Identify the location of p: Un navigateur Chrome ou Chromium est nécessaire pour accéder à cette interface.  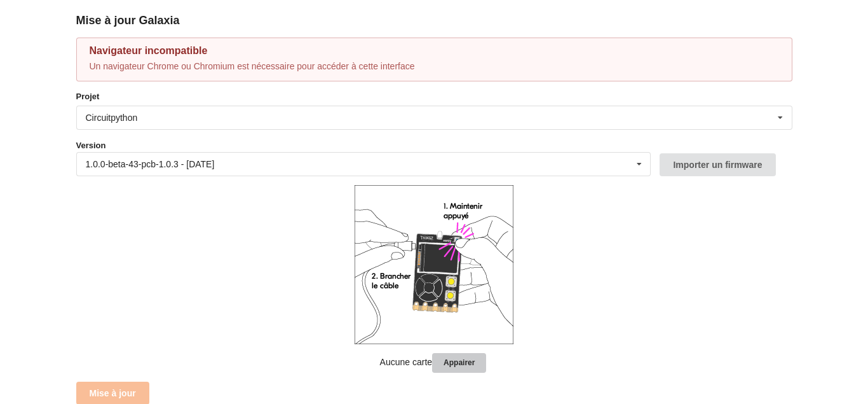
(434, 66).